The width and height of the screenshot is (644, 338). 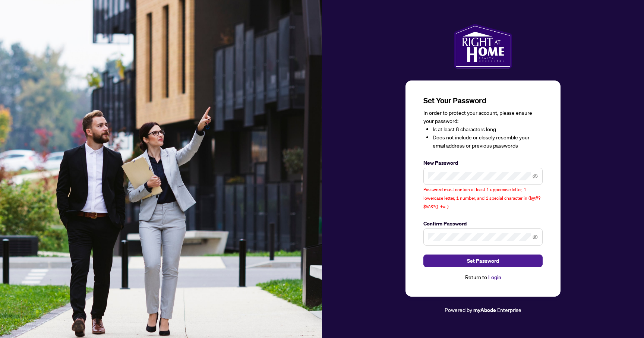 What do you see at coordinates (487, 129) in the screenshot?
I see `li: Is at least 8 characters long` at bounding box center [487, 129].